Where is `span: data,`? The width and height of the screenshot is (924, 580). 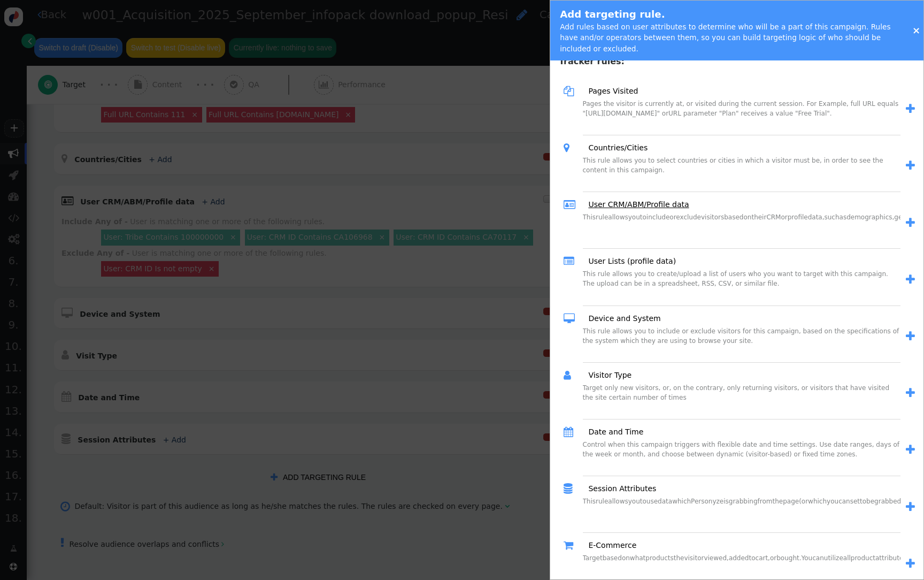
span: data, is located at coordinates (816, 217).